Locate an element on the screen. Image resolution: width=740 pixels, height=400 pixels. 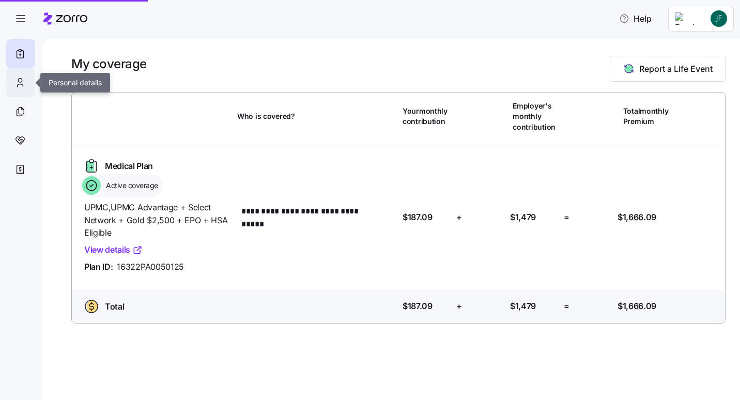
span: Who is covered? is located at coordinates (266, 116).